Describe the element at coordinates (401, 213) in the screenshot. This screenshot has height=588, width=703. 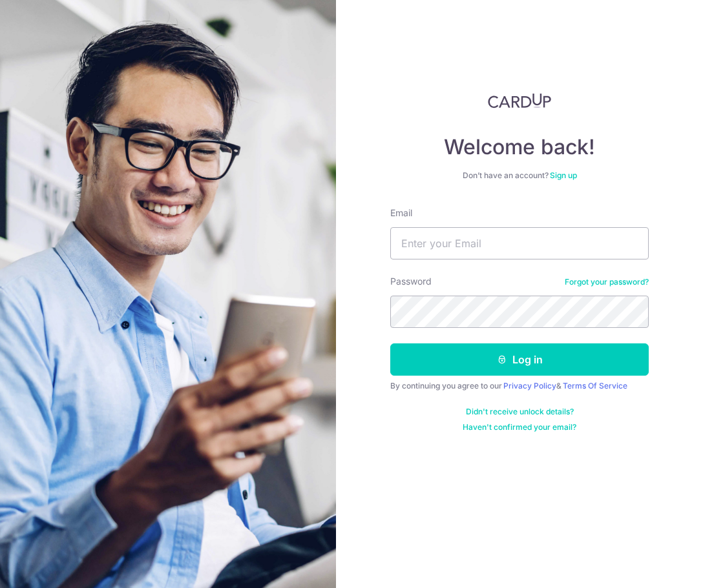
I see `label: Email` at that location.